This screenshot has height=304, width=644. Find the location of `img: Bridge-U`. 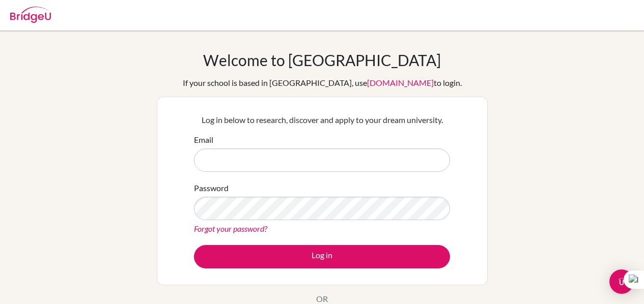

img: Bridge-U is located at coordinates (31, 15).